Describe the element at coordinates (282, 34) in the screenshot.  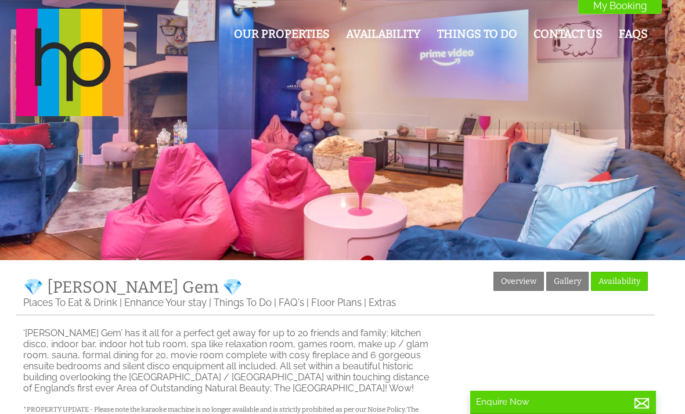
I see `a: Our Properties` at that location.